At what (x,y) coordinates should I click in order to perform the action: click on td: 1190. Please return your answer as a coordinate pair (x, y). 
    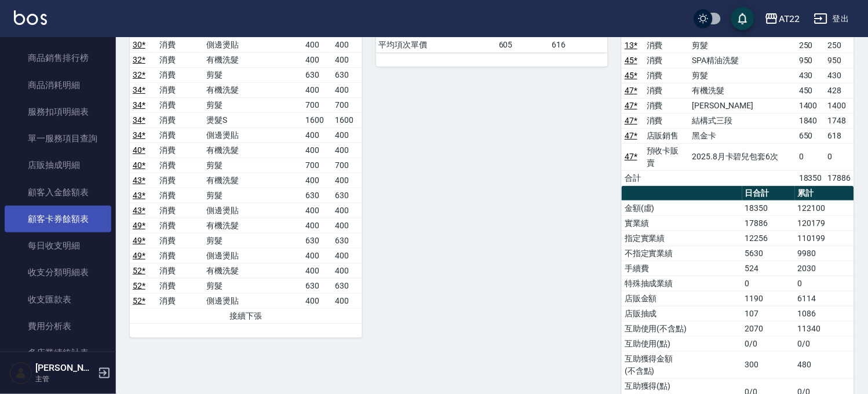
    Looking at the image, I should click on (768, 298).